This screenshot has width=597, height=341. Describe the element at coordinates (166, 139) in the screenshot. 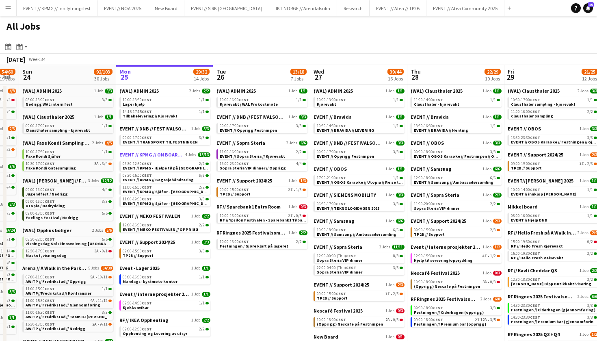

I see `a: 09:00-17:00CEST3/3EVENT // TRANSPORT TIL FESTNINGEN` at that location.